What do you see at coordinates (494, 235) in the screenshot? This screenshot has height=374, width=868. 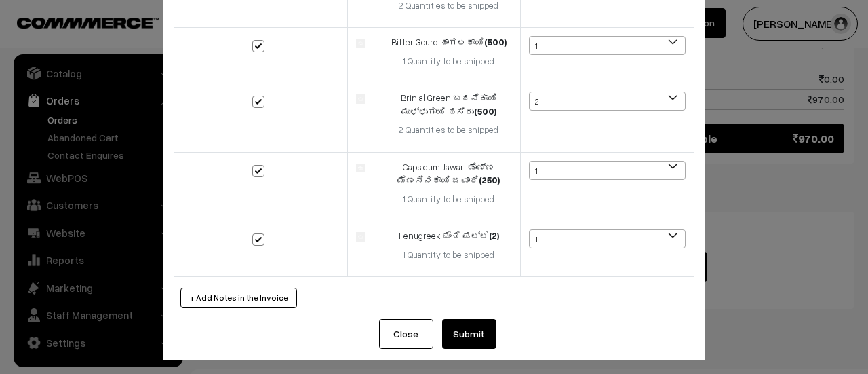 I see `strong: (2)` at bounding box center [494, 235].